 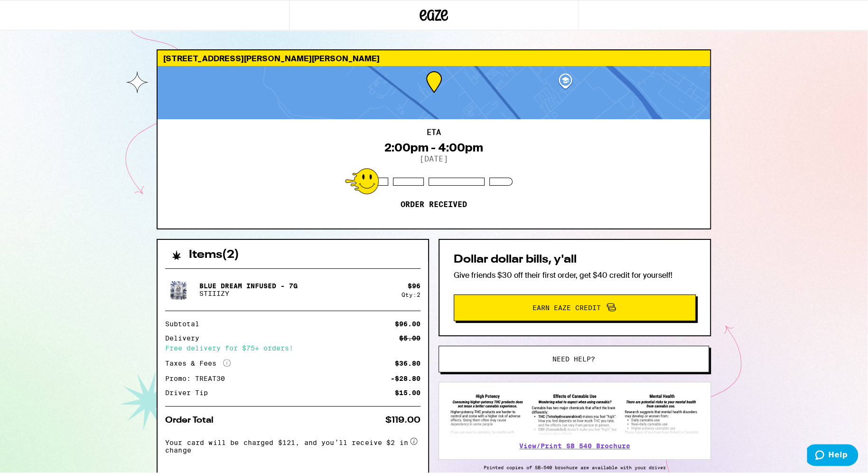 What do you see at coordinates (287, 444) in the screenshot?
I see `span: Your card will be charged $121, and you’ll receive $2 in change` at bounding box center [287, 444].